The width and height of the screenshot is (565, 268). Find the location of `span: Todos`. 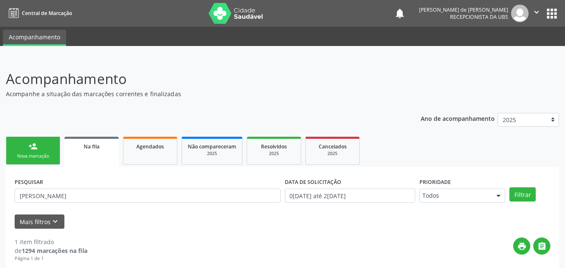

span: Todos is located at coordinates (455, 196).